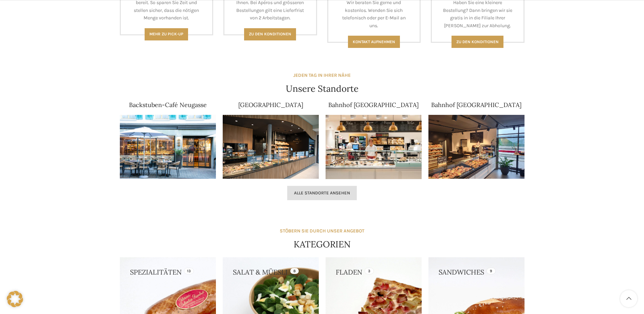 The image size is (644, 314). Describe the element at coordinates (270, 34) in the screenshot. I see `span: Zu den Konditionen` at that location.